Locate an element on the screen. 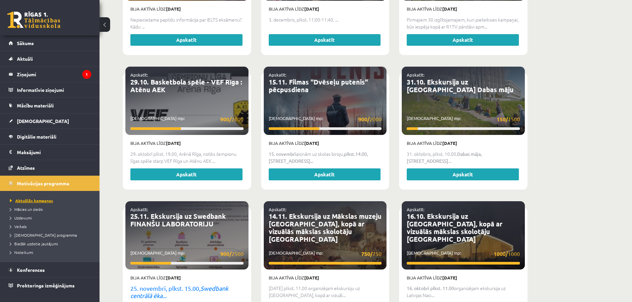 This screenshot has width=632, height=302. span: Atzīmes is located at coordinates (26, 168).